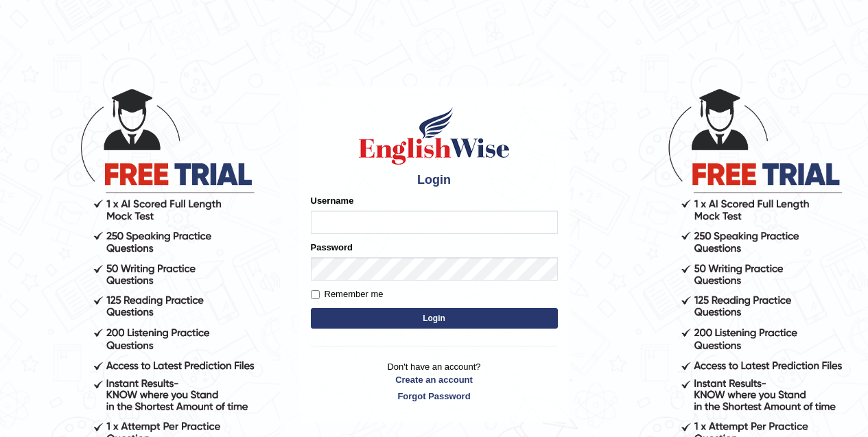 This screenshot has height=437, width=868. What do you see at coordinates (435, 319) in the screenshot?
I see `button: Login` at bounding box center [435, 319].